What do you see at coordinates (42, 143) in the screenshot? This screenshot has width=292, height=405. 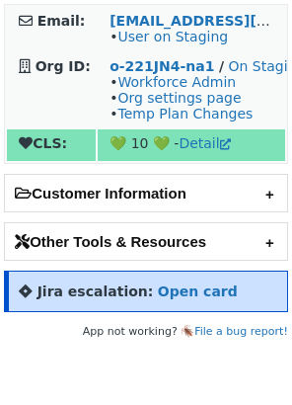 I see `strong: CLS:` at bounding box center [42, 143].